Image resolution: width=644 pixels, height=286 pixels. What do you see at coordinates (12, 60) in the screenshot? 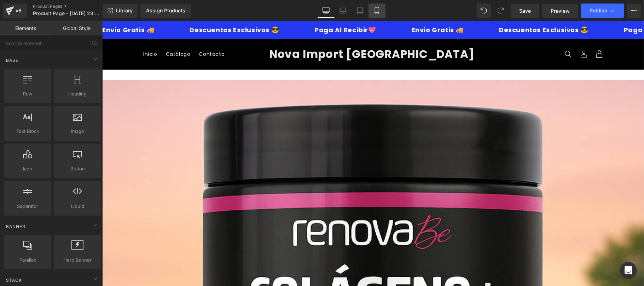
I see `span: Base` at bounding box center [12, 60].